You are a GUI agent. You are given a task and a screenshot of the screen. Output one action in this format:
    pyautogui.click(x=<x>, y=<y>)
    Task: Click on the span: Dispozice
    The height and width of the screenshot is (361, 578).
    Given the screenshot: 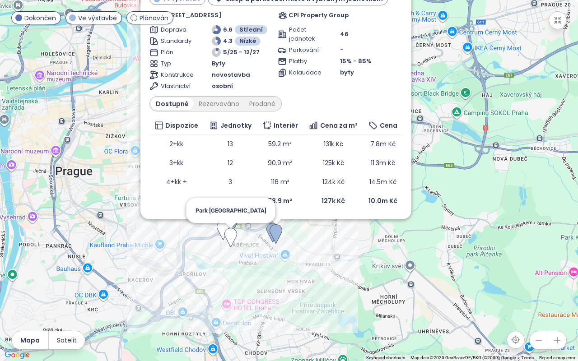 What is the action you would take?
    pyautogui.click(x=182, y=126)
    